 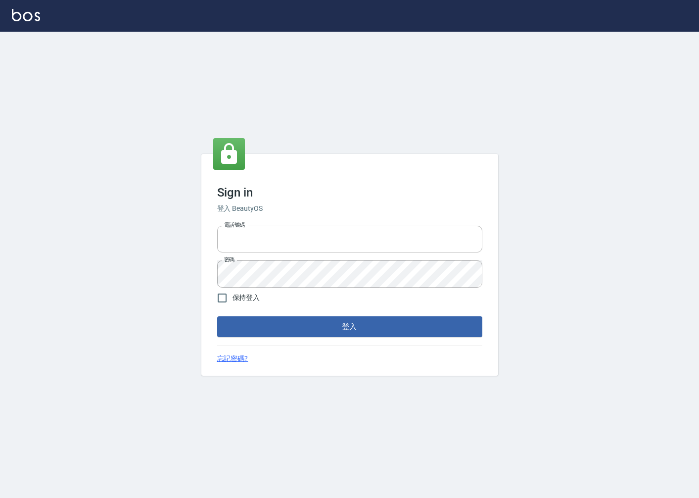 What do you see at coordinates (350, 208) in the screenshot?
I see `h6: 登入 BeautyOS` at bounding box center [350, 208].